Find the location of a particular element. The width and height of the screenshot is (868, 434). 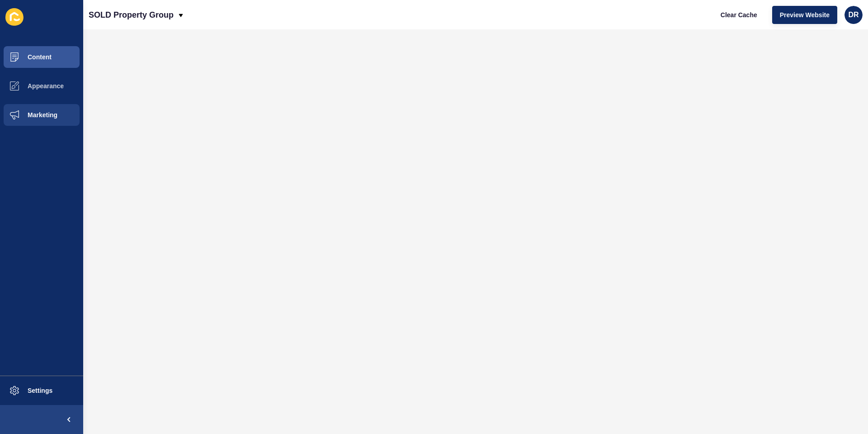

p: SOLD Property Group is located at coordinates (131, 15).